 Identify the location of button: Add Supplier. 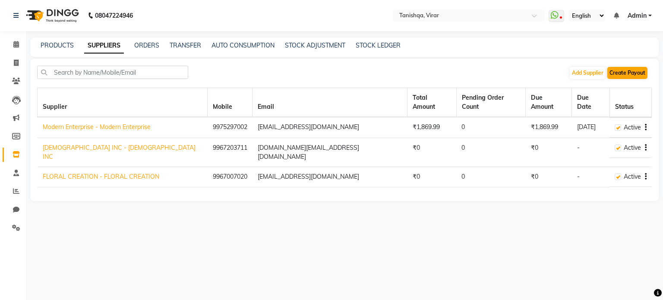
(588, 73).